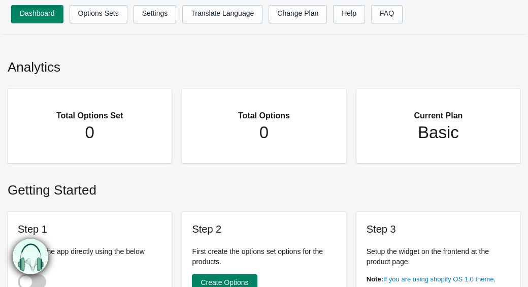  Describe the element at coordinates (438, 256) in the screenshot. I see `p: Setup the widget on the frontend at the product page.` at that location.